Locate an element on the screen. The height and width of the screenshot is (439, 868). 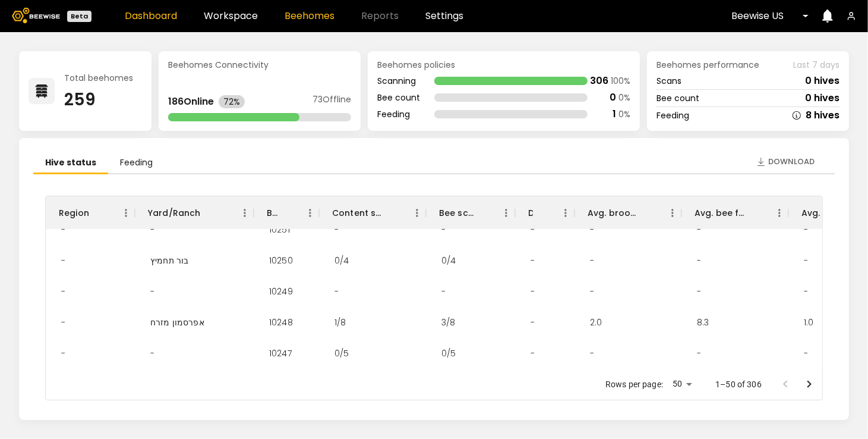
button: Go to next page is located at coordinates (810, 384).